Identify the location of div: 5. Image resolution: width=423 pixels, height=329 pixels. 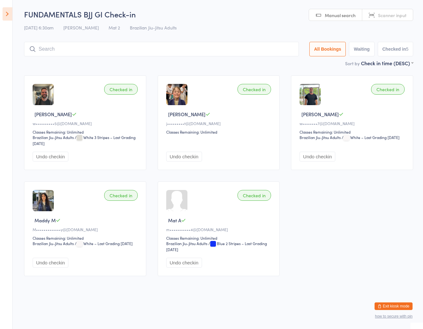
(407, 49).